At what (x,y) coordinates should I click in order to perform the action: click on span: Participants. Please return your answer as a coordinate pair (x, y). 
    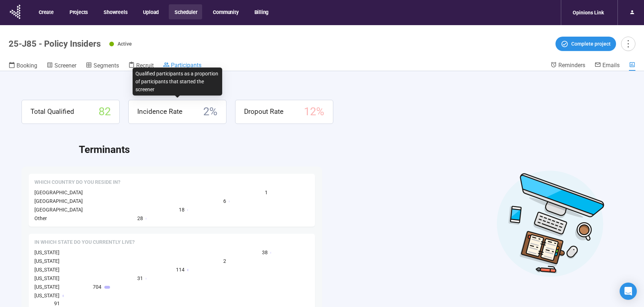
    Looking at the image, I should click on (186, 65).